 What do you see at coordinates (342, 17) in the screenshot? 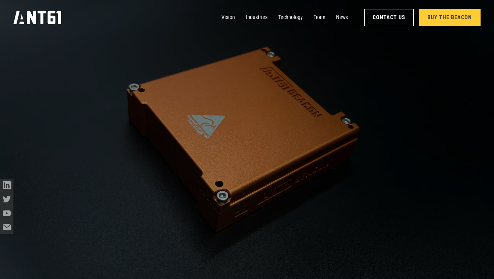
I see `a: News` at bounding box center [342, 17].